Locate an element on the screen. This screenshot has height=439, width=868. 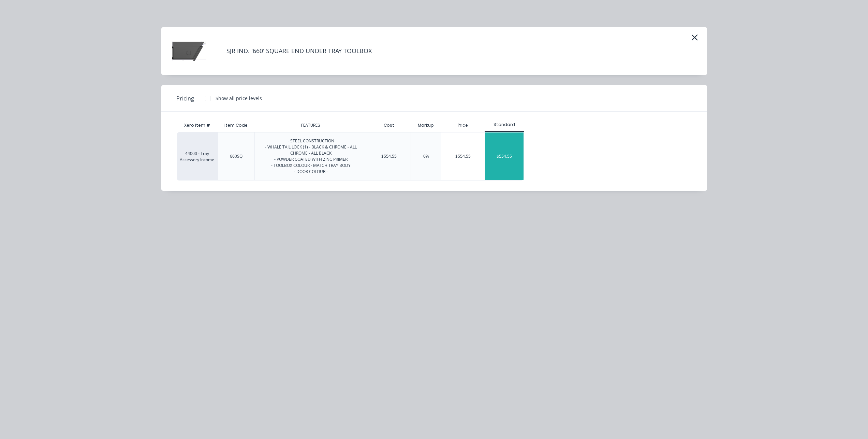
div: 44000 - Tray Accessory Income is located at coordinates (197, 156).